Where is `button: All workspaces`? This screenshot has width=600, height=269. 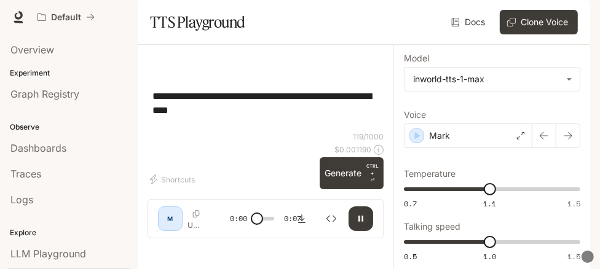 button: All workspaces is located at coordinates (66, 17).